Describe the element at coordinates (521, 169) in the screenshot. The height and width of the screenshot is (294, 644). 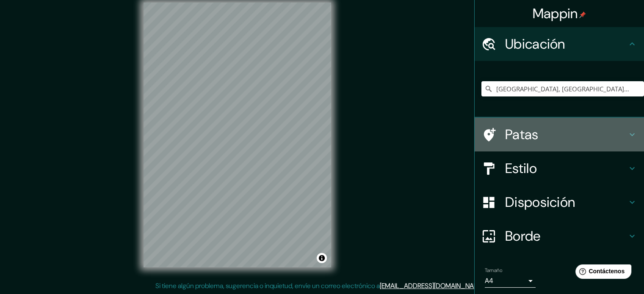
I see `font: Estilo` at that location.